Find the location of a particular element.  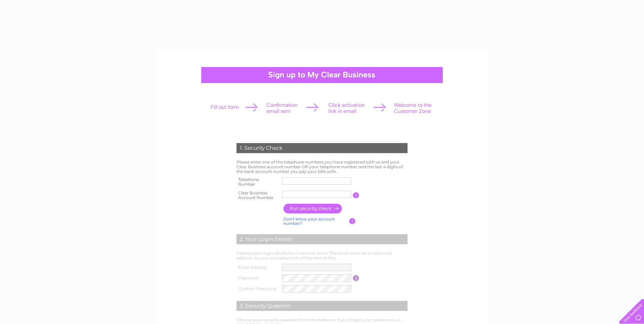

div: 2. Your Login Details is located at coordinates (322, 239).